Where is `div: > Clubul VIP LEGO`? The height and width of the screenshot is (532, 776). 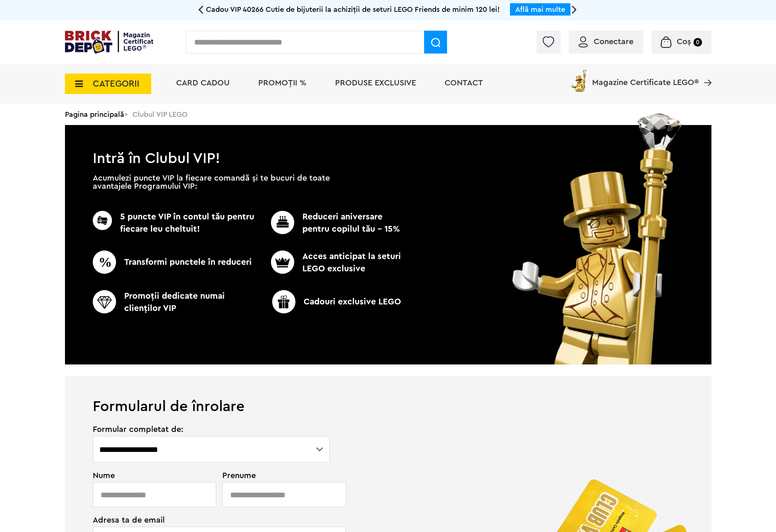
div: > Clubul VIP LEGO is located at coordinates (389, 114).